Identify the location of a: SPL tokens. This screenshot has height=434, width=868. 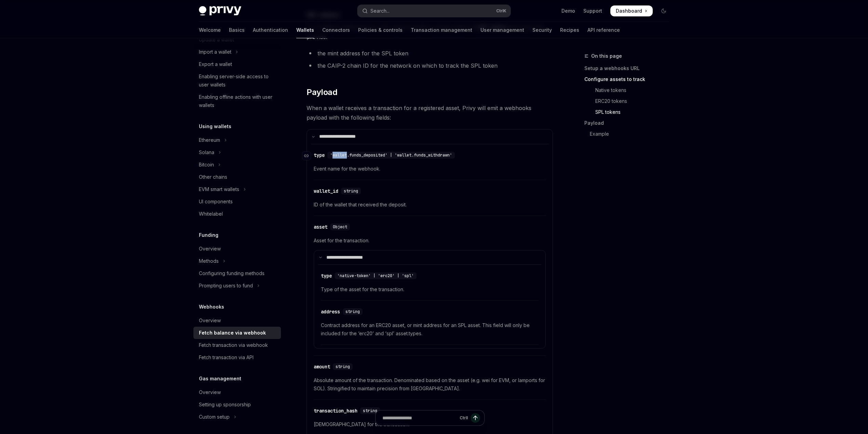
(629, 112).